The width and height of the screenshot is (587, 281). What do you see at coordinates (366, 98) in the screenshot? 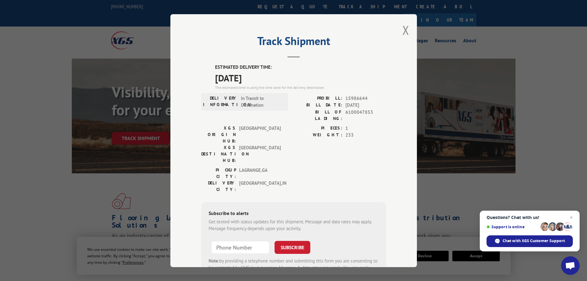
I see `span: 15986644` at bounding box center [366, 98].